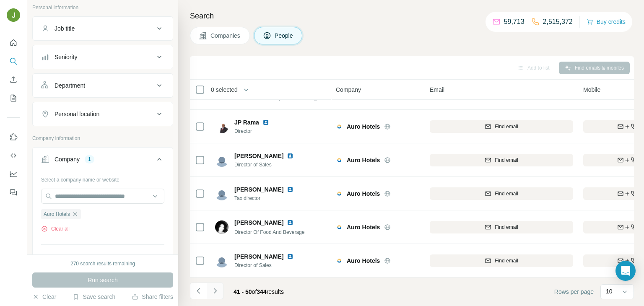  I want to click on span: Tax director, so click(269, 198).